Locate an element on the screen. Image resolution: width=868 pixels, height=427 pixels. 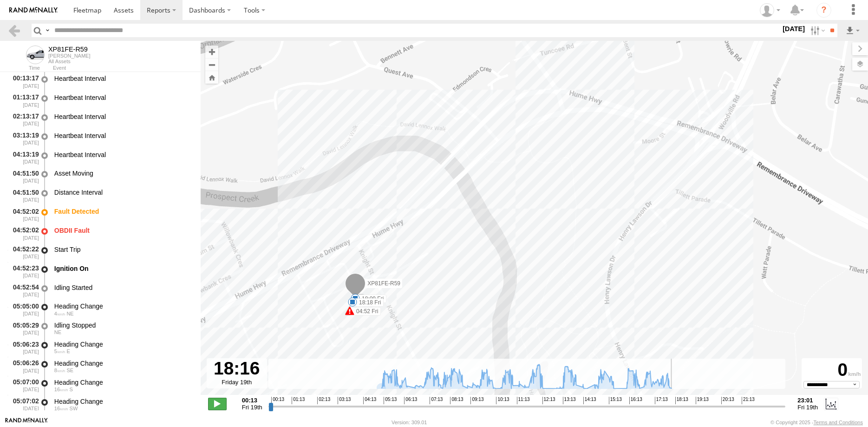
div: Fault Detected is located at coordinates (123, 211).